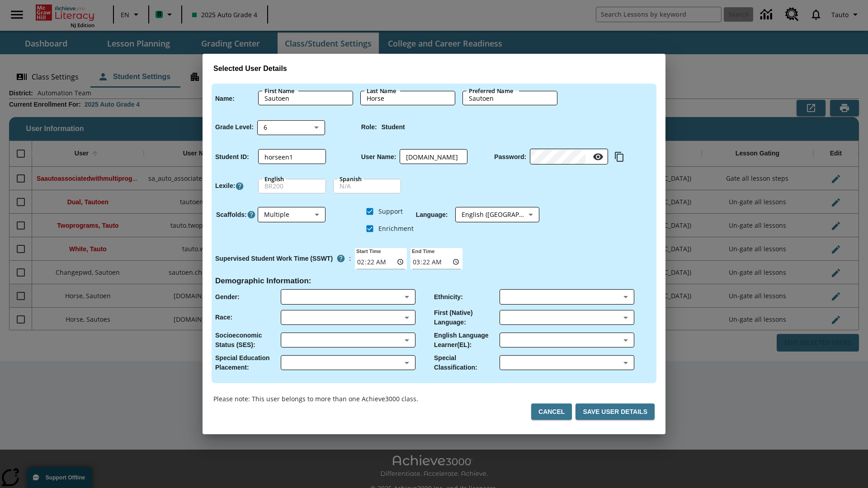 The image size is (868, 488). What do you see at coordinates (615, 412) in the screenshot?
I see `button: Save User Details` at bounding box center [615, 412].